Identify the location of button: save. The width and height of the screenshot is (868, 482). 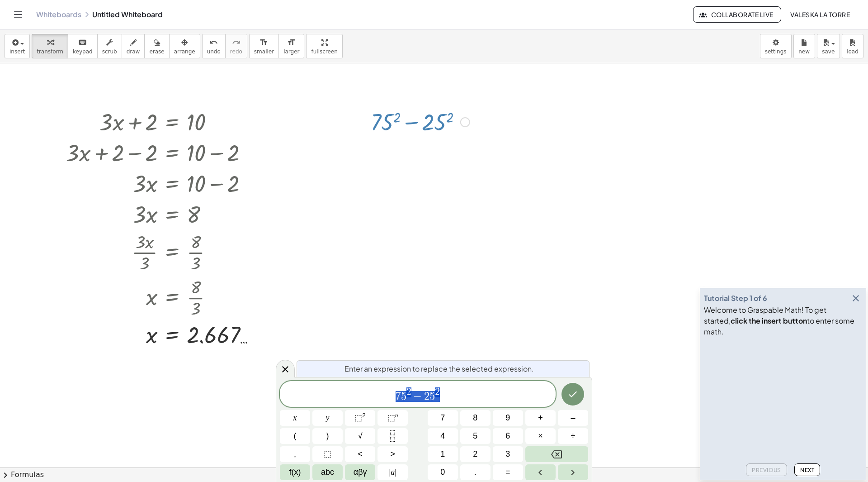
(829, 46).